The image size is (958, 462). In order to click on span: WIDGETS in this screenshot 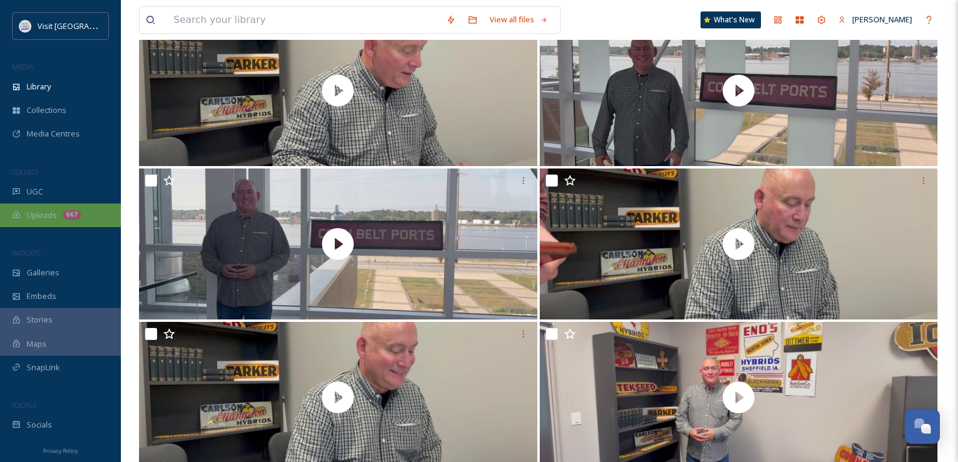, I will do `click(26, 253)`.